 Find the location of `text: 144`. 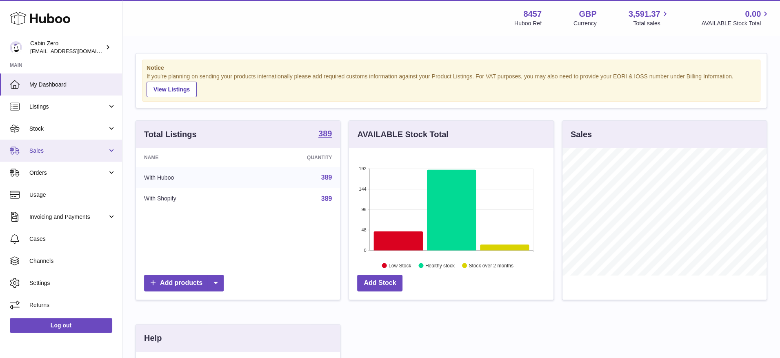

text: 144 is located at coordinates (363, 189).